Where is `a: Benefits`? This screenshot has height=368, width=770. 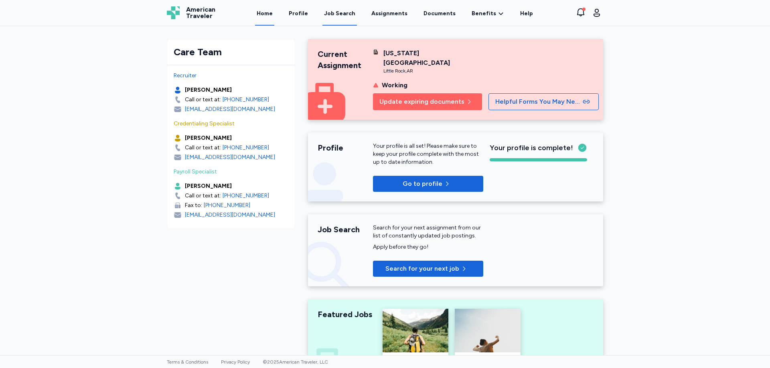 a: Benefits is located at coordinates (487, 14).